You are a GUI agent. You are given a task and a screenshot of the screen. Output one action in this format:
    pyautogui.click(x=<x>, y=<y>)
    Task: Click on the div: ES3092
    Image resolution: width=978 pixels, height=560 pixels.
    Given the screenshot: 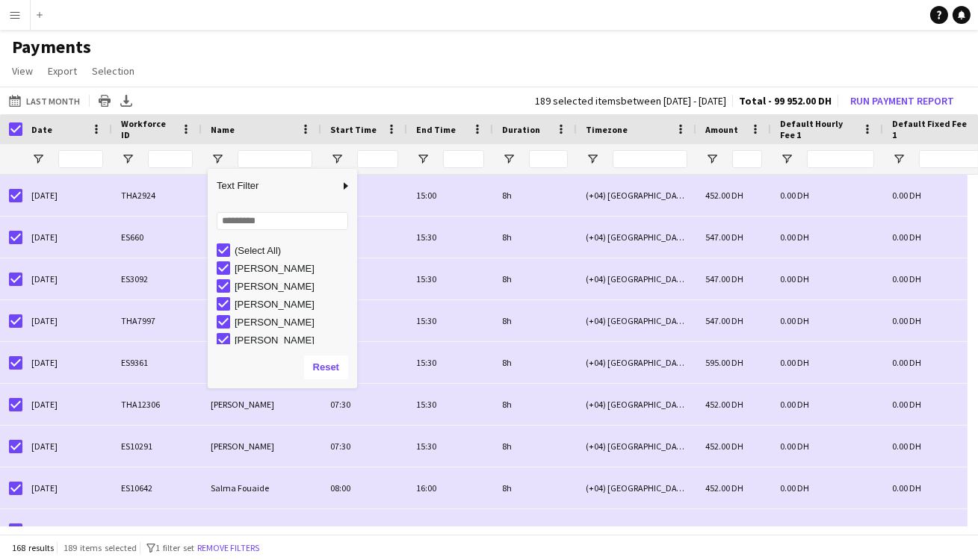 What is the action you would take?
    pyautogui.click(x=157, y=278)
    